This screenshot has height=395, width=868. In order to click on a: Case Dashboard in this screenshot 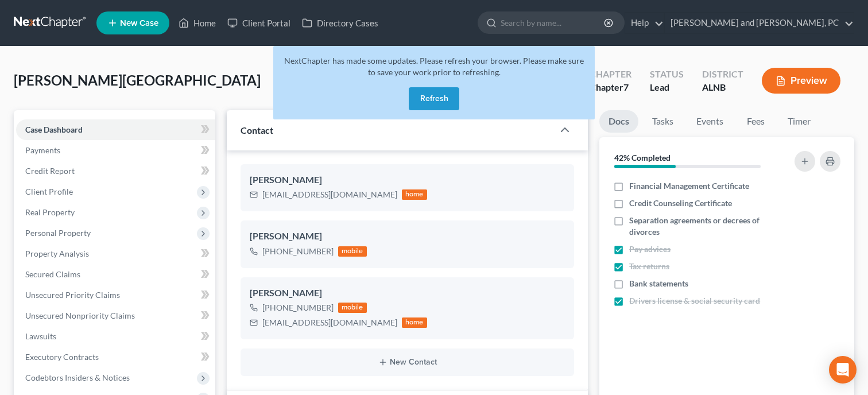, I will do `click(116, 129)`.